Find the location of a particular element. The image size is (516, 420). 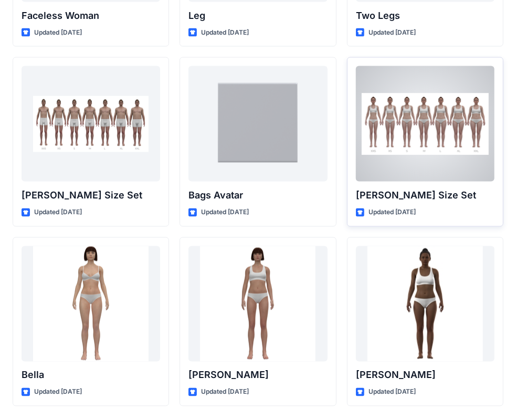

a: Emma is located at coordinates (258, 304).